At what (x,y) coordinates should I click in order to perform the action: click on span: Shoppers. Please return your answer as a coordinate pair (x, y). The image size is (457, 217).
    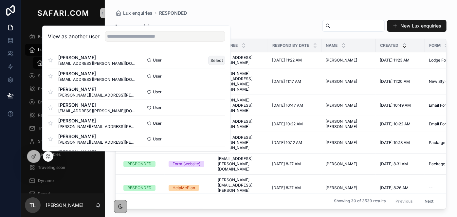
    Looking at the image, I should click on (47, 142).